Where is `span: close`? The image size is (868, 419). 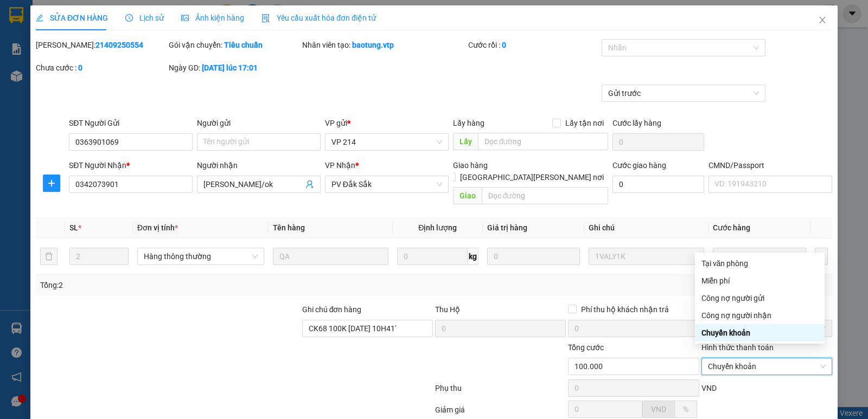 span: close is located at coordinates (822, 20).